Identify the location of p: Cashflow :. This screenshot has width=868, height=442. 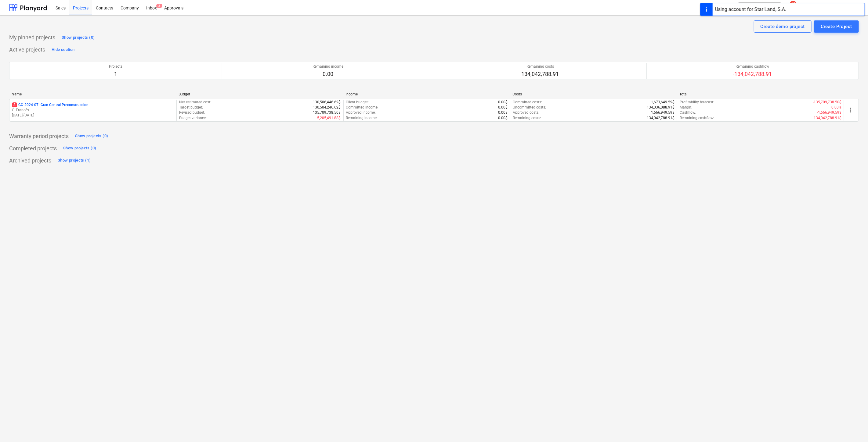
(687, 113).